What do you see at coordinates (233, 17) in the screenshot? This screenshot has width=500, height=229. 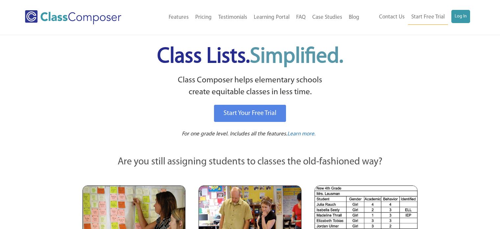 I see `a: Testimonials` at bounding box center [233, 17].